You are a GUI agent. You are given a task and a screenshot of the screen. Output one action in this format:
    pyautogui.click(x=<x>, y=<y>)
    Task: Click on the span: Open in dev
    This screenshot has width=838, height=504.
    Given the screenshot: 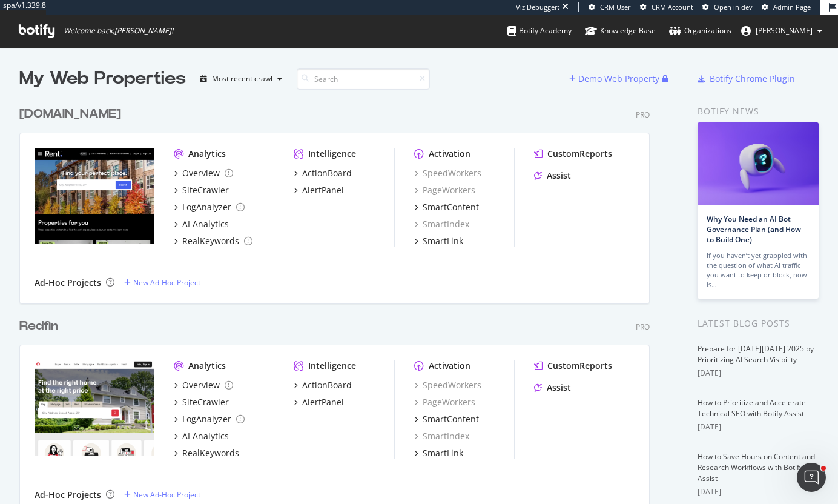 What is the action you would take?
    pyautogui.click(x=733, y=7)
    